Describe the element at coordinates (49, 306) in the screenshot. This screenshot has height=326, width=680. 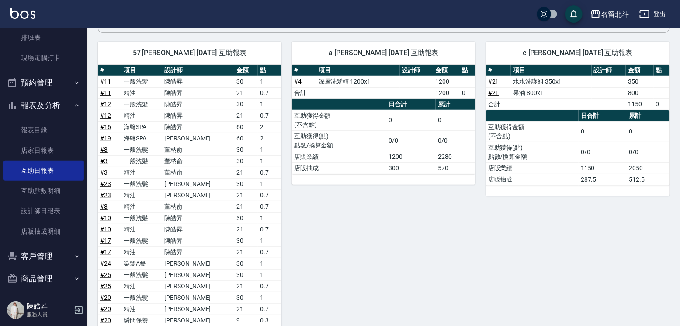
I see `h5: 陳皓昇` at that location.